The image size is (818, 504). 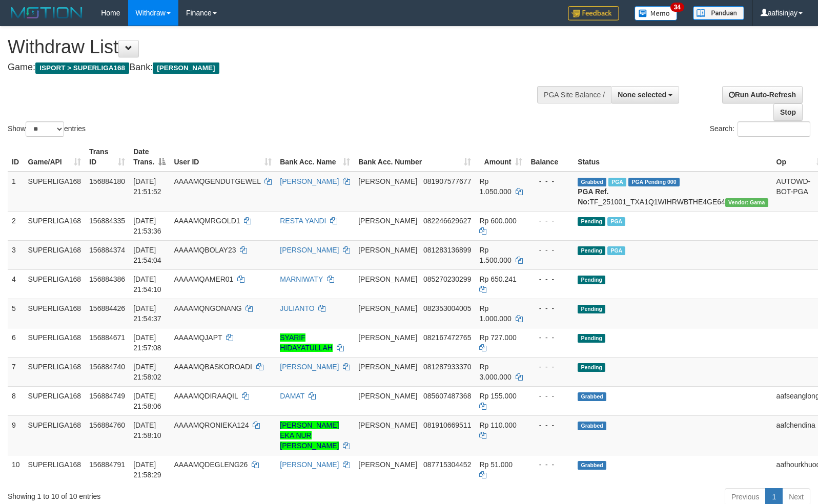 What do you see at coordinates (107, 465) in the screenshot?
I see `span: 156884791` at bounding box center [107, 465].